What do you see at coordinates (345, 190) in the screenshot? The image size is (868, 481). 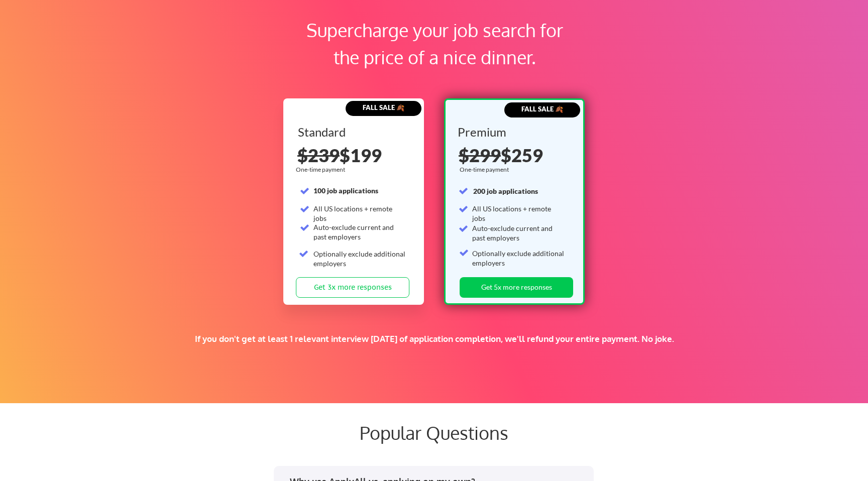 I see `strong: 100 job applications` at bounding box center [345, 190].